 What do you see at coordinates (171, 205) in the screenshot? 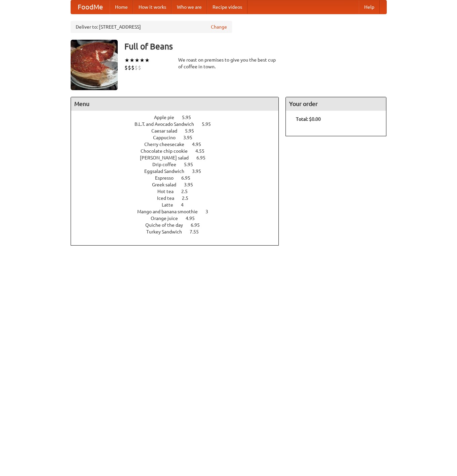
I see `span: Latte` at bounding box center [171, 205].